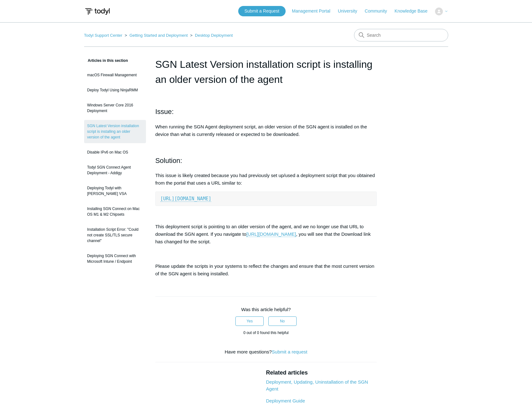 Image resolution: width=532 pixels, height=410 pixels. Describe the element at coordinates (414, 11) in the screenshot. I see `a: Knowledge Base` at that location.